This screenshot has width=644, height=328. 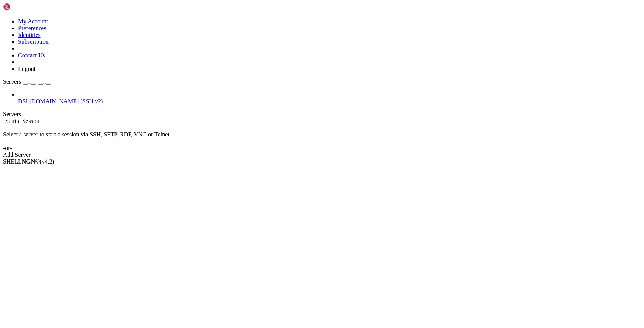 I want to click on div: Add Server, so click(x=322, y=155).